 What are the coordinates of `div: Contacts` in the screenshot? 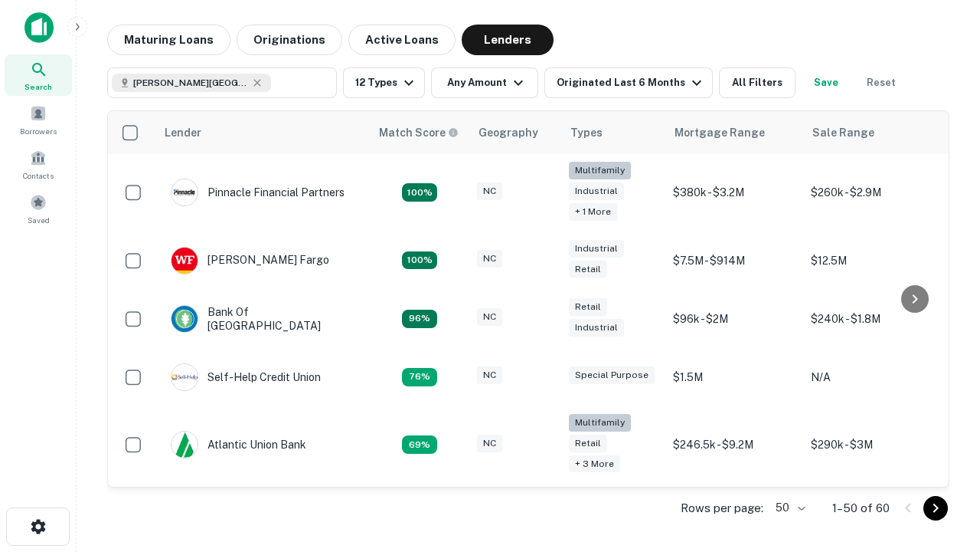 It's located at (38, 164).